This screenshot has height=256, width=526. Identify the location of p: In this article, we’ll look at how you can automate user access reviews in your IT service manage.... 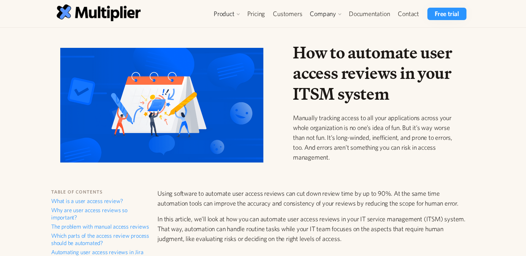
(313, 228).